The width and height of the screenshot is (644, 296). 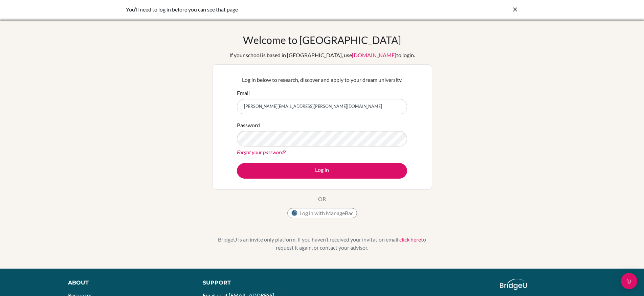 I want to click on a: click here, so click(x=410, y=239).